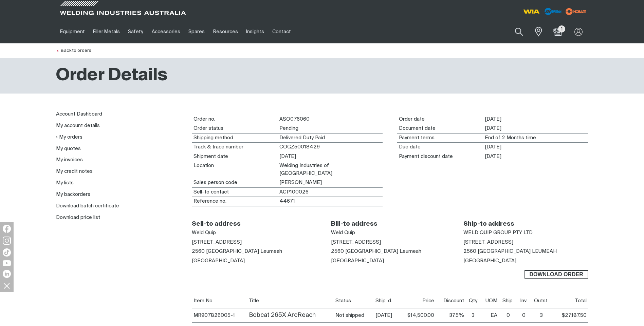 This screenshot has height=326, width=644. What do you see at coordinates (219, 301) in the screenshot?
I see `th: Item No.` at bounding box center [219, 301].